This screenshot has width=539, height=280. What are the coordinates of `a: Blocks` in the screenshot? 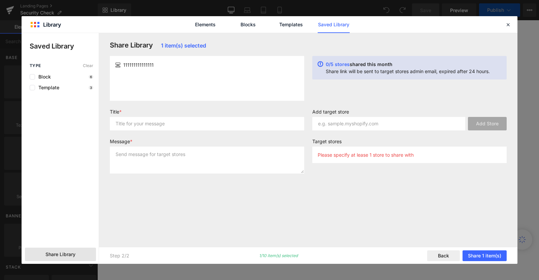 It's located at (248, 25).